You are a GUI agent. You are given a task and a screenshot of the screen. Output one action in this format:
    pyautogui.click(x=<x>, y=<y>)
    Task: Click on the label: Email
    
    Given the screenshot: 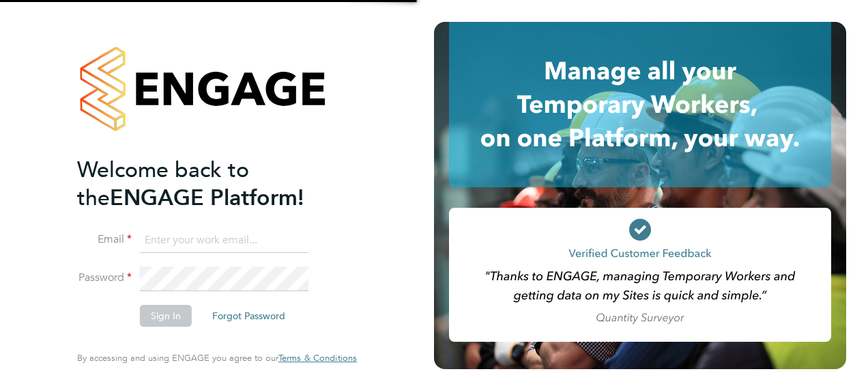 What is the action you would take?
    pyautogui.click(x=104, y=239)
    